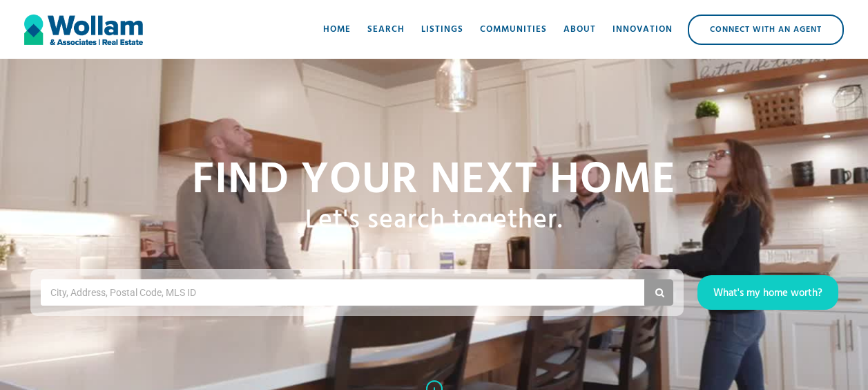 This screenshot has width=868, height=390. I want to click on a: Innovation, so click(642, 29).